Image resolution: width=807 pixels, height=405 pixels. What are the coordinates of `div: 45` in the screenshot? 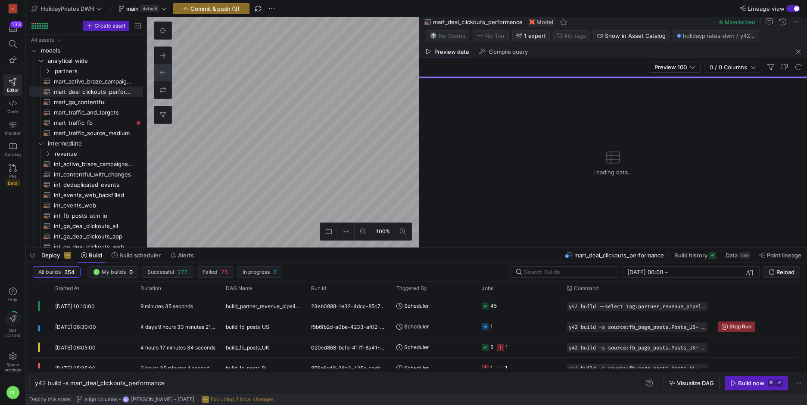 It's located at (493, 306).